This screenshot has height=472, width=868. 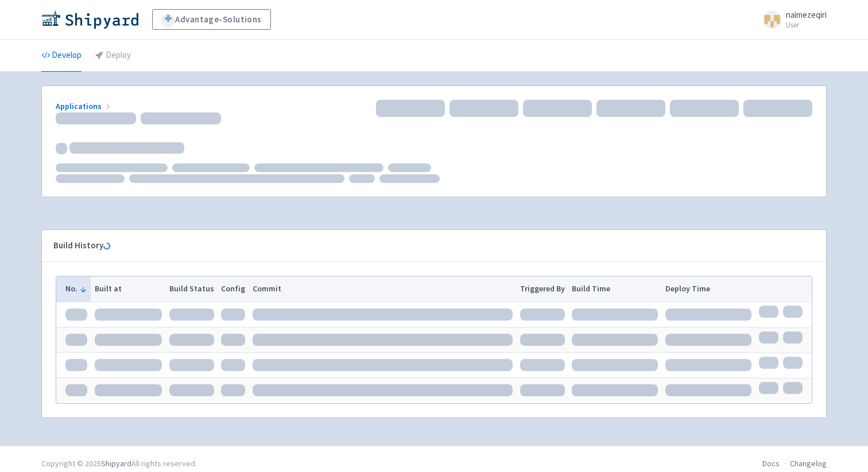 I want to click on th: Deploy Time, so click(x=708, y=289).